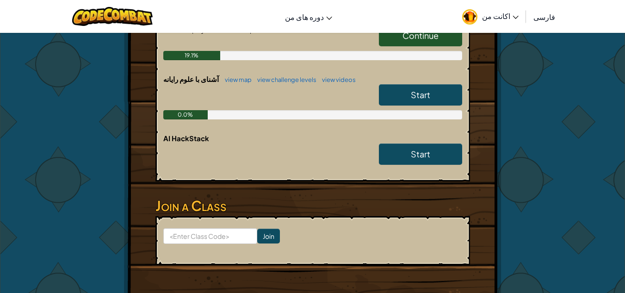  Describe the element at coordinates (112, 16) in the screenshot. I see `a: CodeCombat logo` at that location.